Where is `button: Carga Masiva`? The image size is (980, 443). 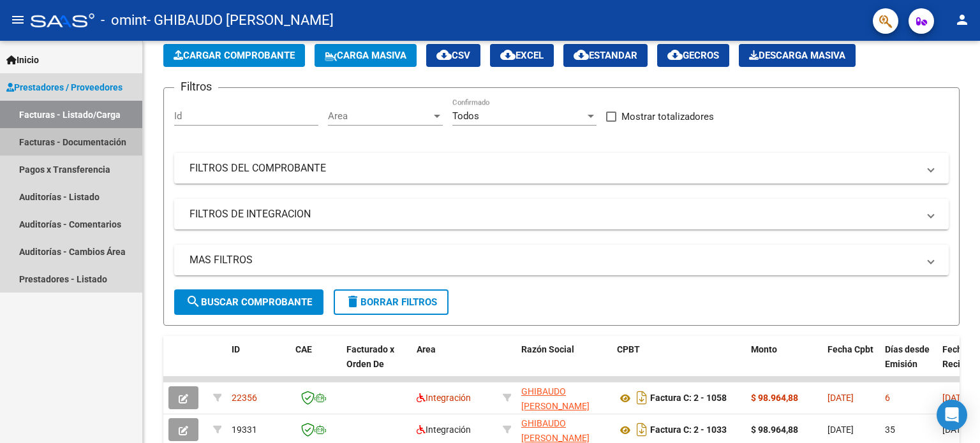 button: Carga Masiva is located at coordinates (366, 55).